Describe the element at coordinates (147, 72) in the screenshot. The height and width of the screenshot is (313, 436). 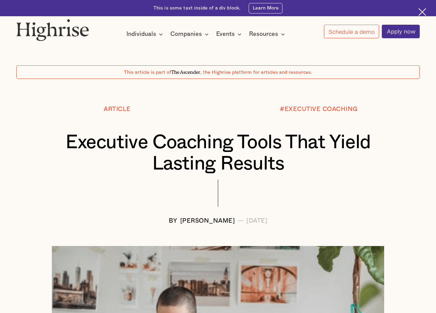
I see `span: This article is part of` at that location.